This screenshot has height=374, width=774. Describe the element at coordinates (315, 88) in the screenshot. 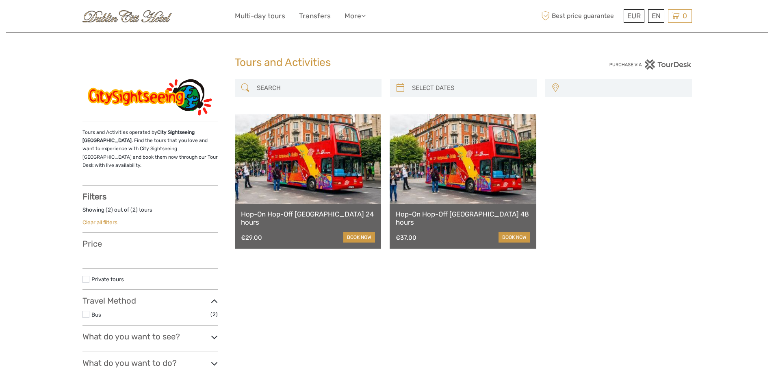

I see `input: SEARCH` at that location.